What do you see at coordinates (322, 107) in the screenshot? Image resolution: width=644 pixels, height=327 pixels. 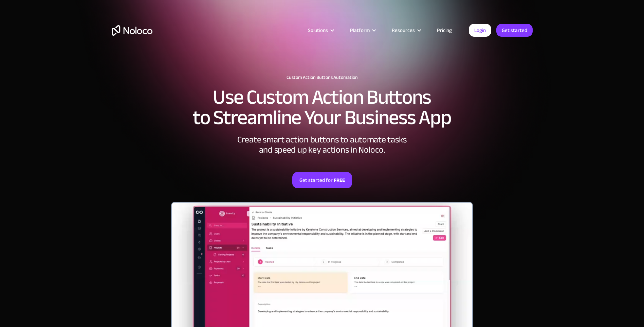 I see `h2: Use Custom Action Buttons to Streamline Your Business App` at bounding box center [322, 107].